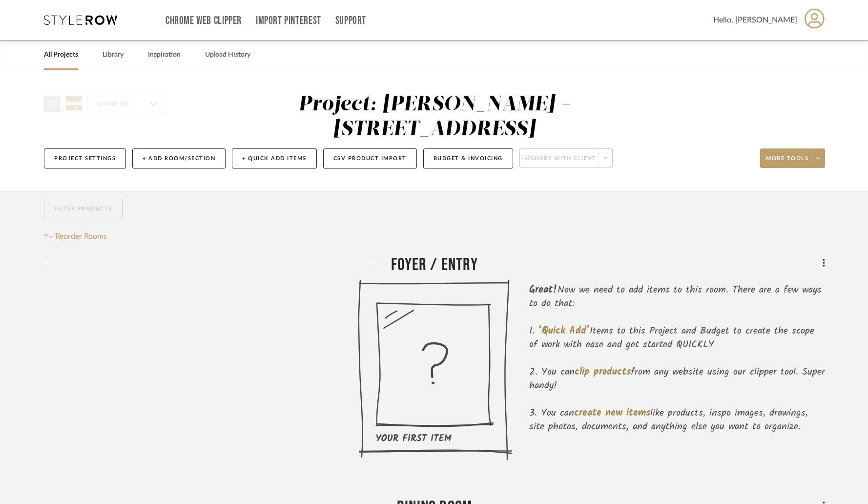  I want to click on a: Library, so click(113, 55).